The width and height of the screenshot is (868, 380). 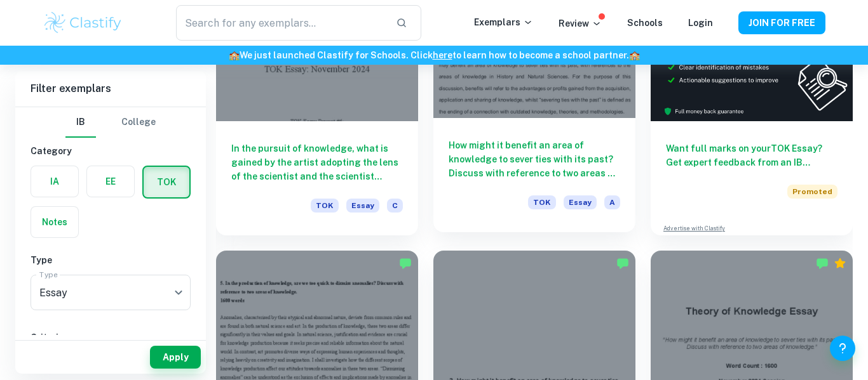 What do you see at coordinates (434, 55) in the screenshot?
I see `h6: We just launched Clastify for Schools. Click to learn how to become a school partner.` at bounding box center [434, 55].